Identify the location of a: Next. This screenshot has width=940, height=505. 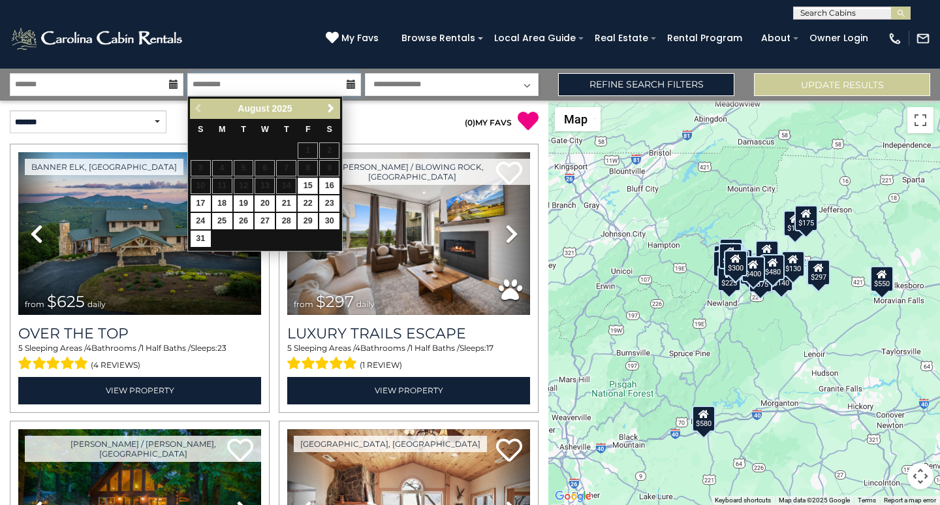
(330, 108).